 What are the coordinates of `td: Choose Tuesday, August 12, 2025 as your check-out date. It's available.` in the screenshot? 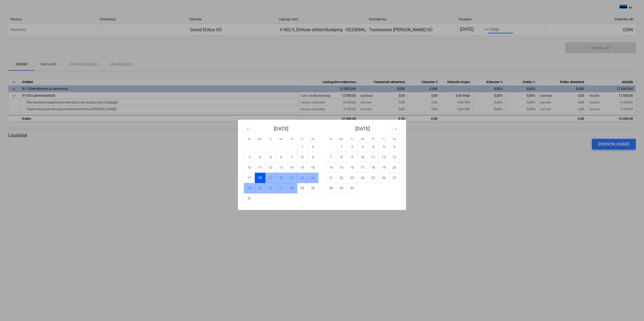 It's located at (270, 168).